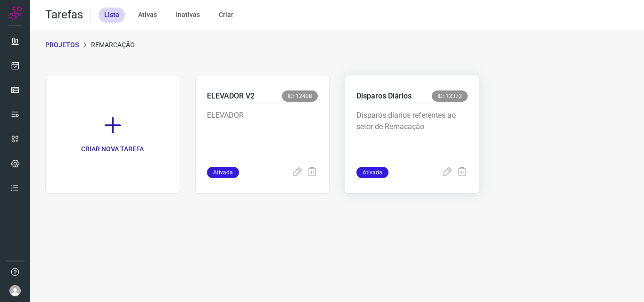  What do you see at coordinates (64, 15) in the screenshot?
I see `h2: Tarefas` at bounding box center [64, 15].